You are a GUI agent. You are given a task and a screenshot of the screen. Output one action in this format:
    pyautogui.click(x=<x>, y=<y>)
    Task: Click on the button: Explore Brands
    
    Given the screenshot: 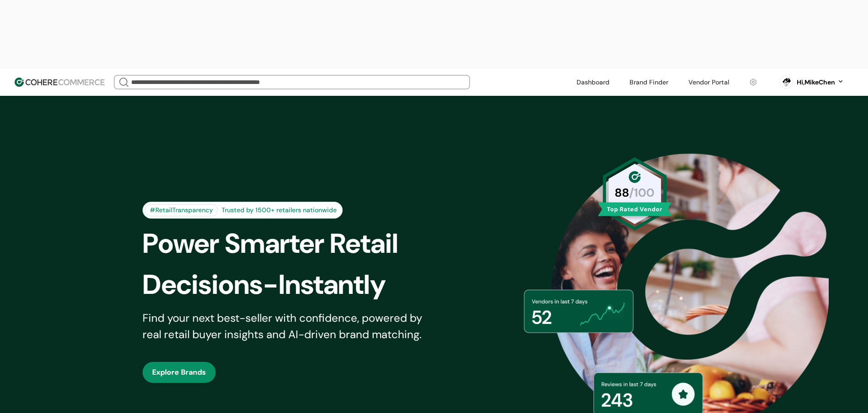 What is the action you would take?
    pyautogui.click(x=179, y=372)
    